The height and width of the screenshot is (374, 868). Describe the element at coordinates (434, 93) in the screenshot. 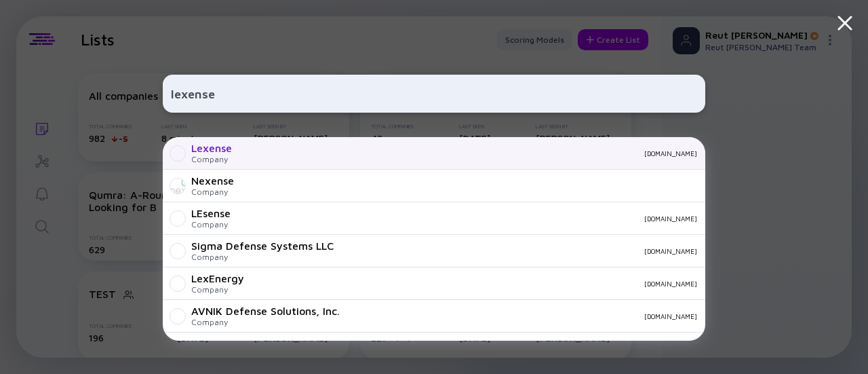

I see `input: Search Company or Investor...` at that location.